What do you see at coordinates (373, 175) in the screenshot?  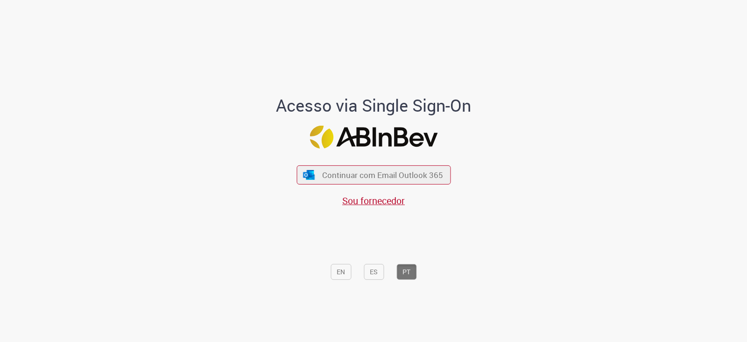 I see `button: ícone Azure/Microsoft 360 Continuar com Email Outlook 365` at bounding box center [373, 175].